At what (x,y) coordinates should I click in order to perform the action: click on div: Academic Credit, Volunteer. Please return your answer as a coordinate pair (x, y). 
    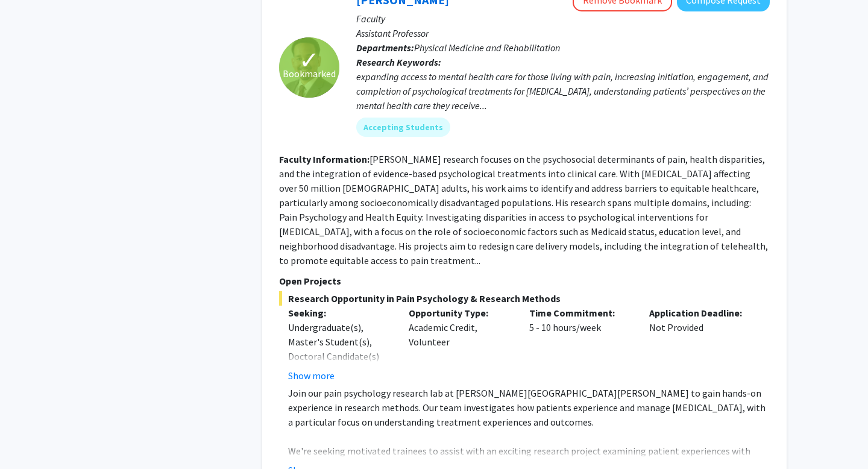
    Looking at the image, I should click on (460, 344).